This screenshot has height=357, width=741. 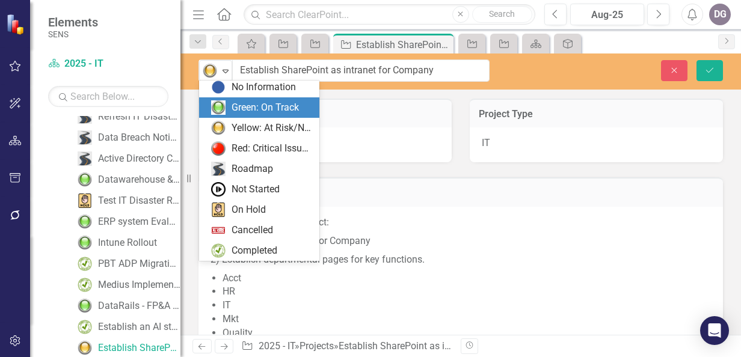 I want to click on input: This field is required, so click(x=361, y=70).